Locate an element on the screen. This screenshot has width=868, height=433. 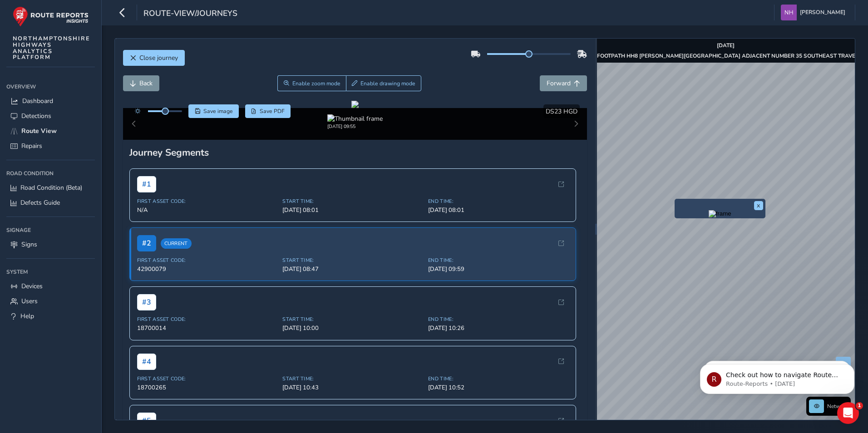
button: x is located at coordinates (759, 206).